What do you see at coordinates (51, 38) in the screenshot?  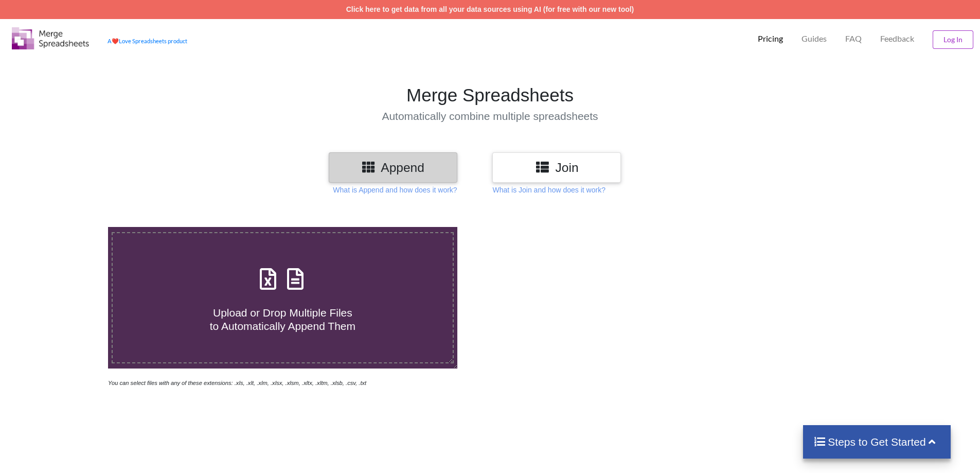 I see `img: Logo.png` at bounding box center [51, 38].